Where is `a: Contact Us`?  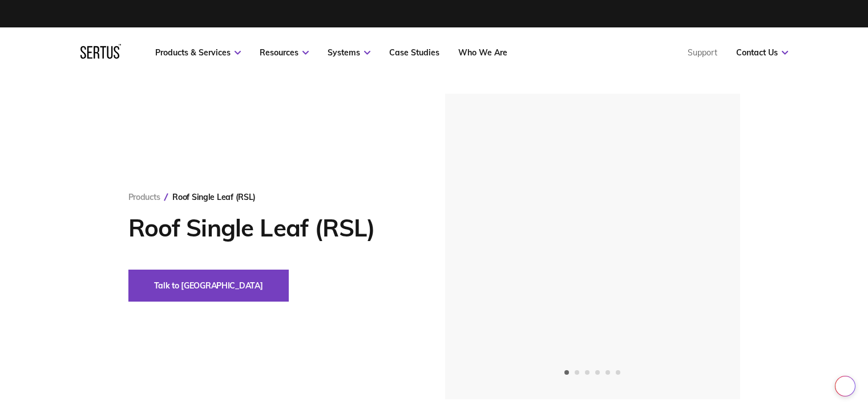 a: Contact Us is located at coordinates (762, 53).